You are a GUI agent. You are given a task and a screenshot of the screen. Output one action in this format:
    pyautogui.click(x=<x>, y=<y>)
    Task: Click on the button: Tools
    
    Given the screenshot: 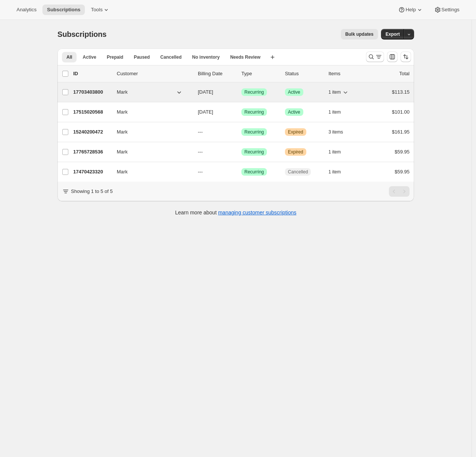 What is the action you would take?
    pyautogui.click(x=100, y=10)
    